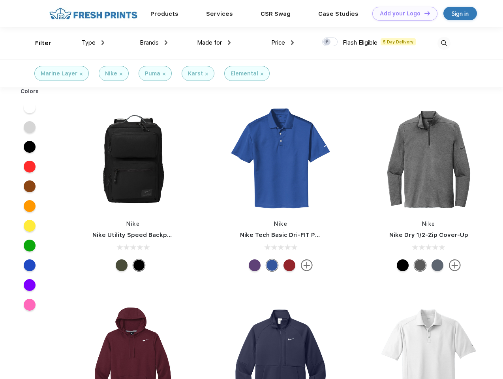 The height and width of the screenshot is (379, 503). Describe the element at coordinates (111, 73) in the screenshot. I see `div: Nike` at that location.